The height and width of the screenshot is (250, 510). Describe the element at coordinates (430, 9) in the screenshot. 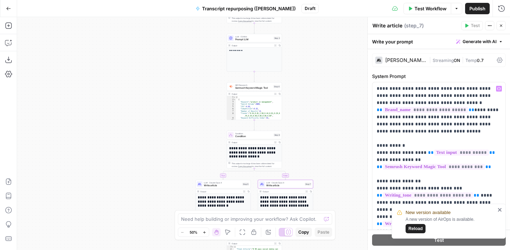

I see `span: Test Workflow` at that location.